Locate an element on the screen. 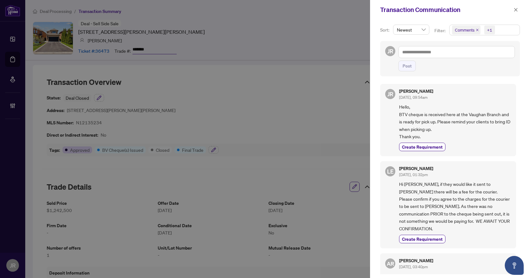 The width and height of the screenshot is (530, 278). button: Post is located at coordinates (407, 66).